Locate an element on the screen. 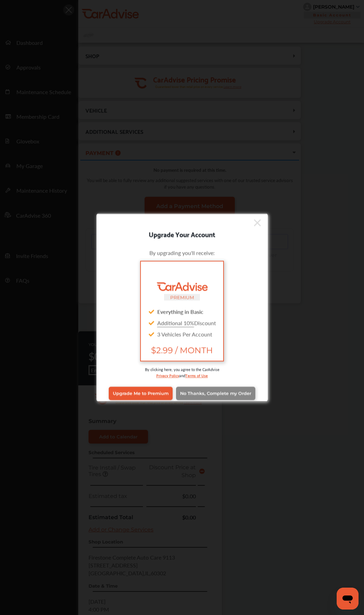 The height and width of the screenshot is (615, 364). div: By clicking here, you agree to the CarAdvise and is located at coordinates (182, 375).